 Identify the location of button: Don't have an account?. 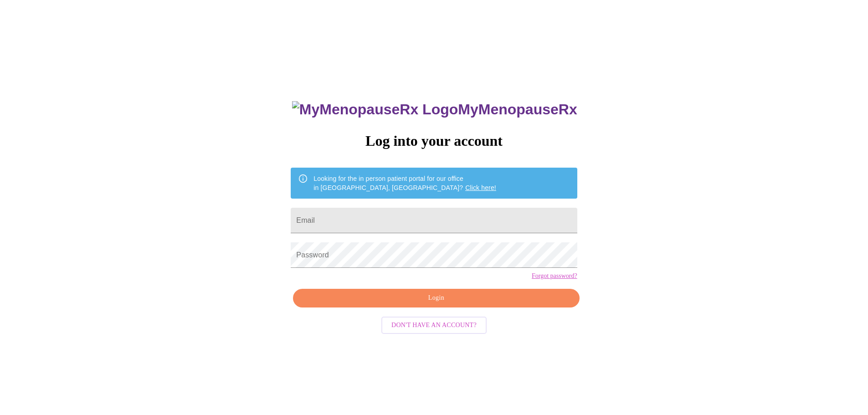
(434, 326).